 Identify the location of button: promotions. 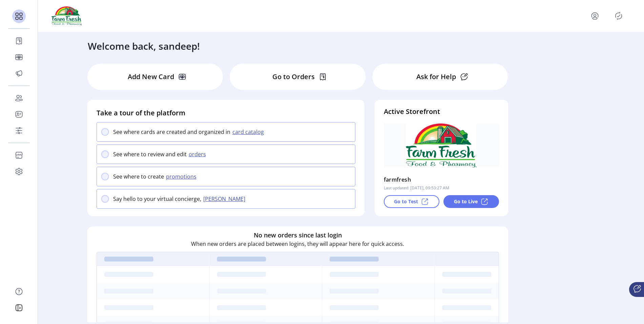
(182, 177).